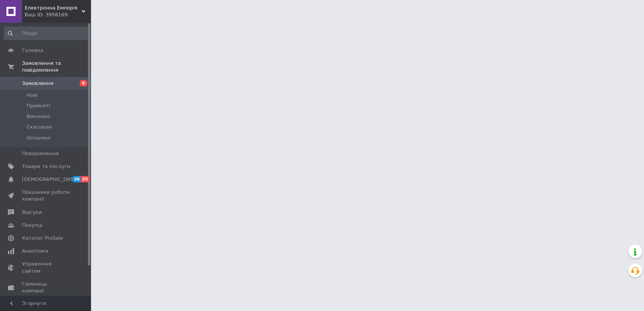 This screenshot has height=311, width=644. What do you see at coordinates (46, 267) in the screenshot?
I see `span: Управління сайтом` at bounding box center [46, 267].